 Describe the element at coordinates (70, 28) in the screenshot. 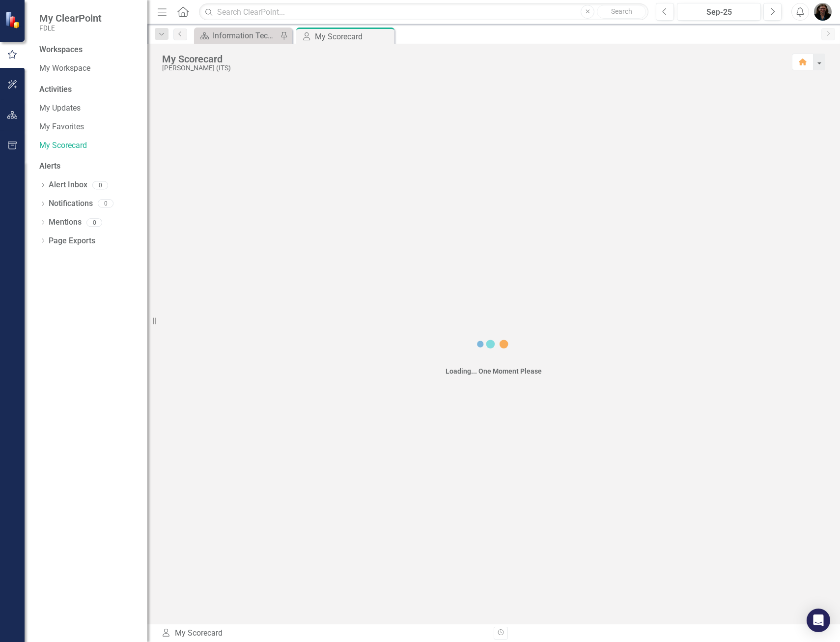

I see `small: FDLE` at that location.